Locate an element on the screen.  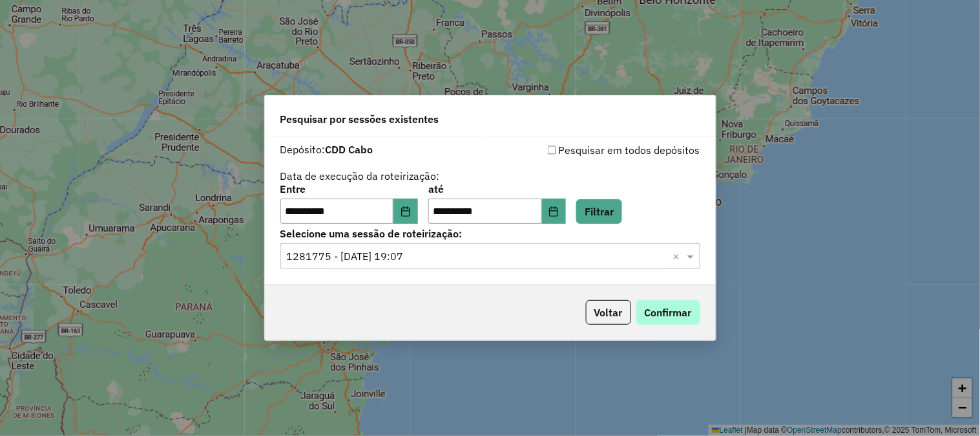
span: Clear all is located at coordinates (678, 256).